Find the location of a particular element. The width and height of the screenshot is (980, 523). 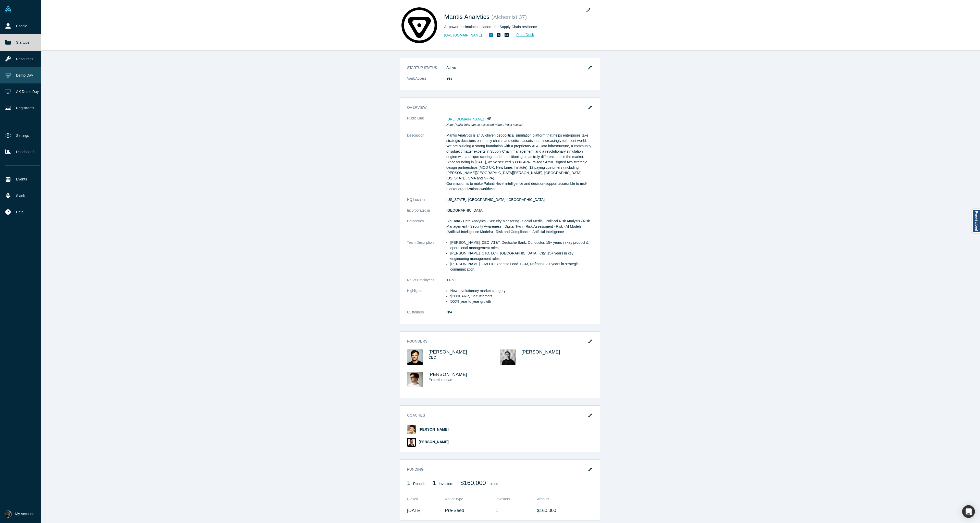

button: My Account is located at coordinates (19, 514).